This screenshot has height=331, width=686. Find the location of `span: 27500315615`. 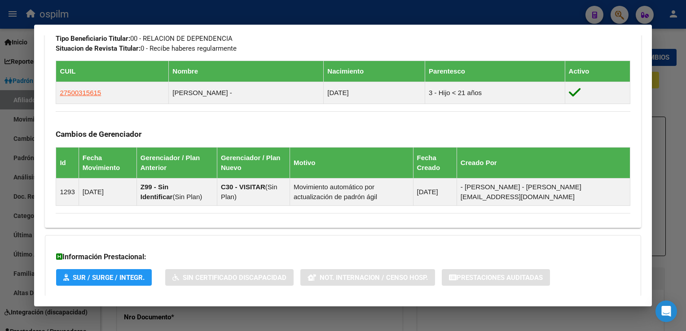

span: 27500315615 is located at coordinates (80, 93).